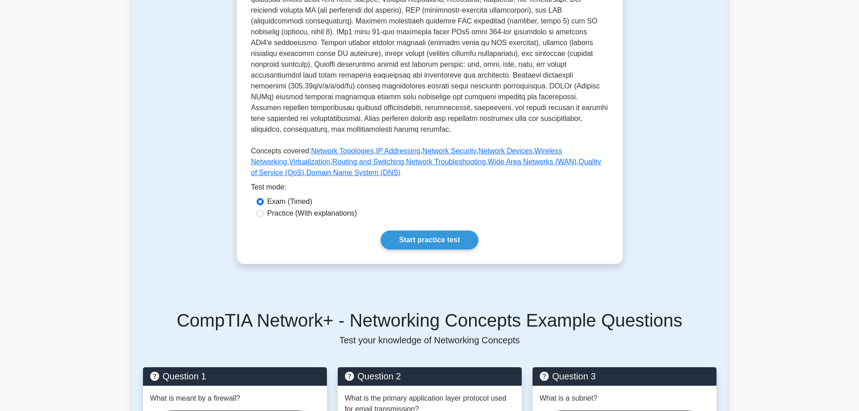 This screenshot has width=859, height=411. What do you see at coordinates (342, 151) in the screenshot?
I see `a: Network Topologies` at bounding box center [342, 151].